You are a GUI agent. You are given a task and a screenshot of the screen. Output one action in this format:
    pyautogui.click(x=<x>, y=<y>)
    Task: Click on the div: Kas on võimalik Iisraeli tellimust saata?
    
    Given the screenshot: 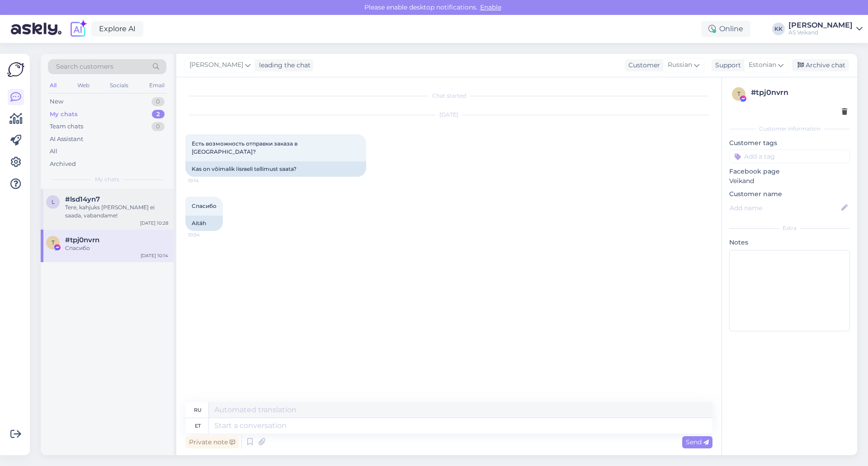 What is the action you would take?
    pyautogui.click(x=276, y=169)
    